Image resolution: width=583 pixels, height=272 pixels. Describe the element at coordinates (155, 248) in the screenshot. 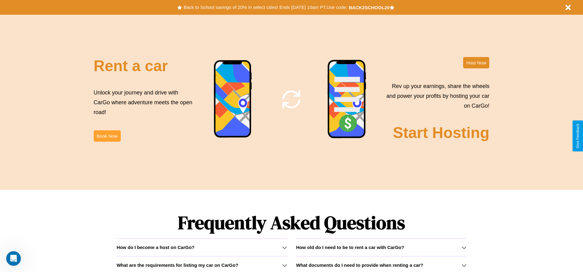

I see `h3: How do I become a host on CarGo?` at that location.